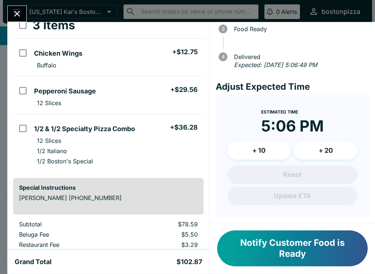 This screenshot has height=274, width=375. What do you see at coordinates (189, 262) in the screenshot?
I see `h5: $102.87` at bounding box center [189, 262].